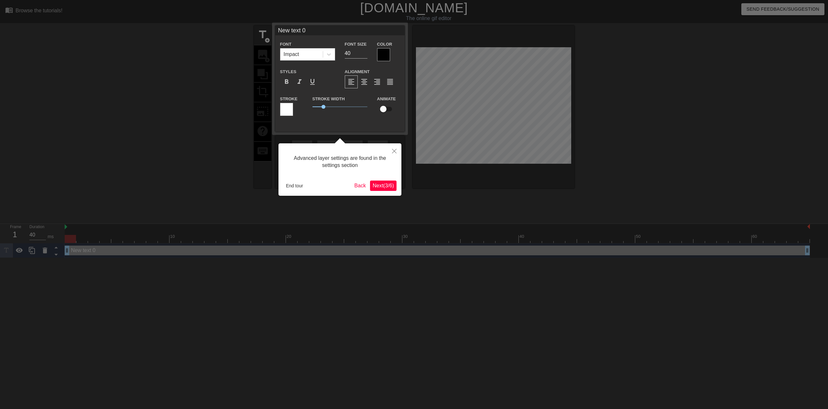 This screenshot has width=828, height=409. I want to click on button: Next, so click(383, 186).